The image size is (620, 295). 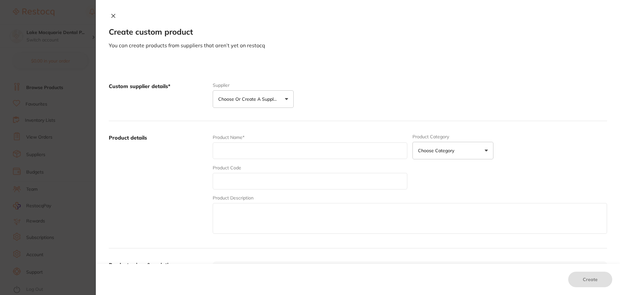 What do you see at coordinates (453, 137) in the screenshot?
I see `label: Product Category` at bounding box center [453, 137].